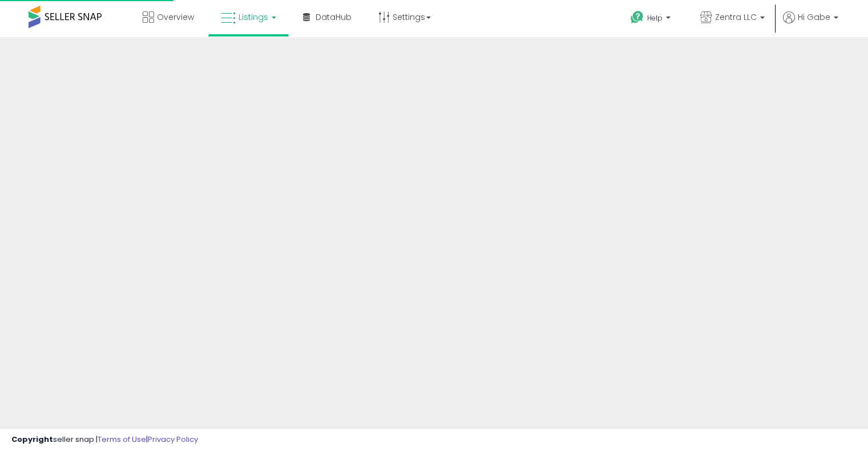 Image resolution: width=868 pixels, height=451 pixels. Describe the element at coordinates (122, 439) in the screenshot. I see `a: Terms of Use` at that location.